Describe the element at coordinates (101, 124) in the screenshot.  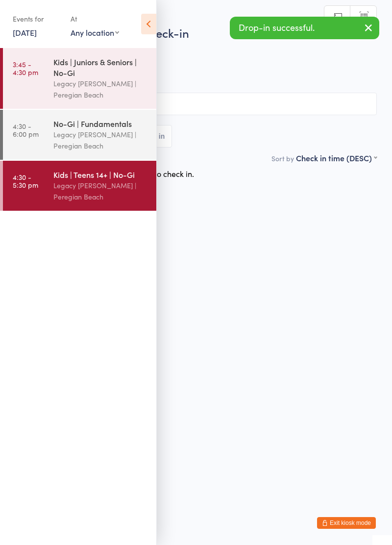
I see `div: No-Gi | Fundamentals` at that location.